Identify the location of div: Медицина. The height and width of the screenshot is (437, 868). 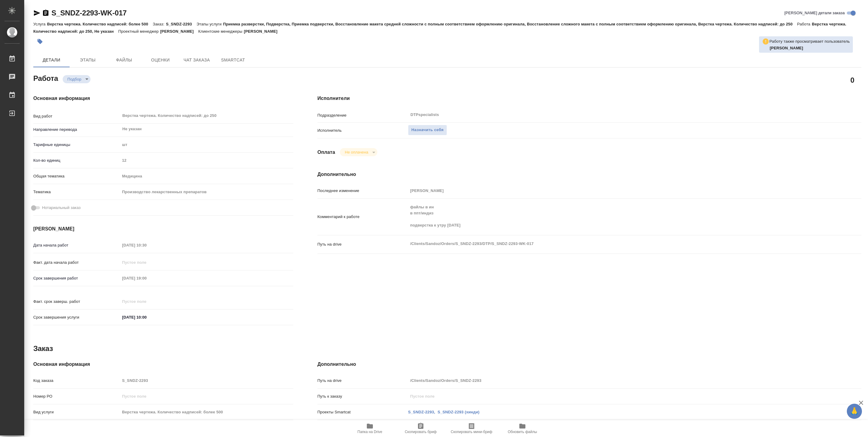
(207, 176).